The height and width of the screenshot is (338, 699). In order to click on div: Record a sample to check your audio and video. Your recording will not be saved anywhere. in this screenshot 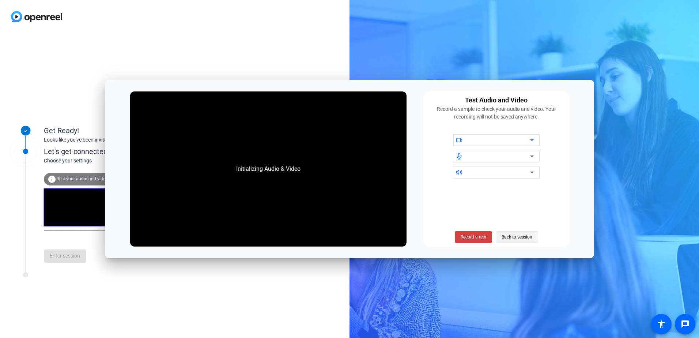, I will do `click(496, 113)`.